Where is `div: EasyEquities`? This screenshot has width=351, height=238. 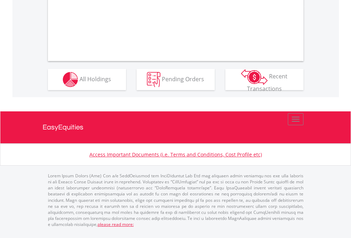
div: EasyEquities is located at coordinates (176, 127).